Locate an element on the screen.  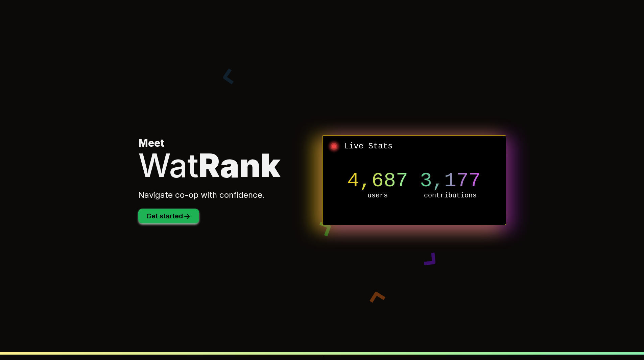
p: users is located at coordinates (378, 195).